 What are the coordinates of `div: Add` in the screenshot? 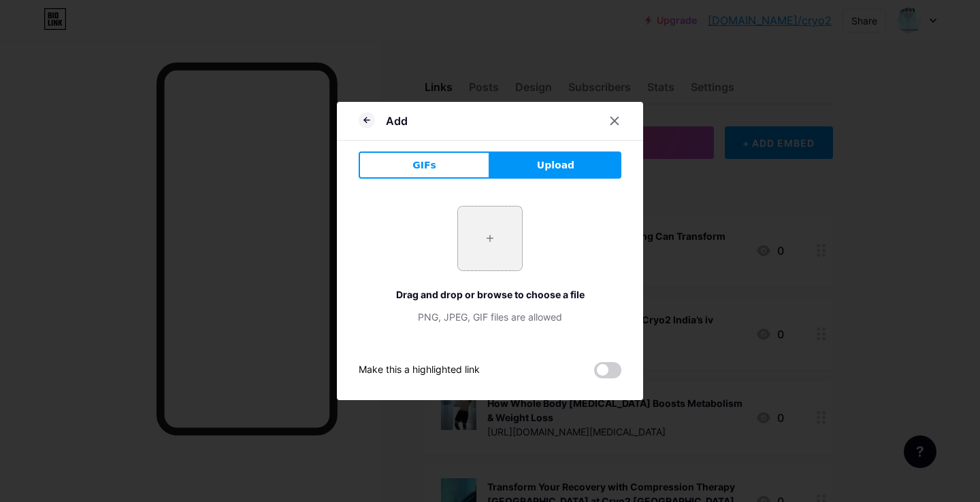 It's located at (397, 121).